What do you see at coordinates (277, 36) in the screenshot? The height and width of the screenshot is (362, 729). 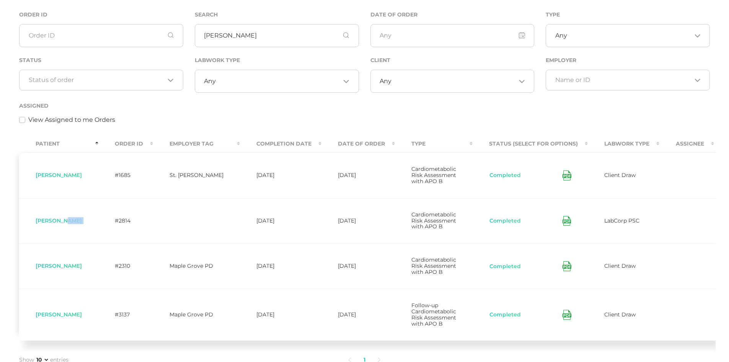 I see `input: First or Last Name` at bounding box center [277, 36].